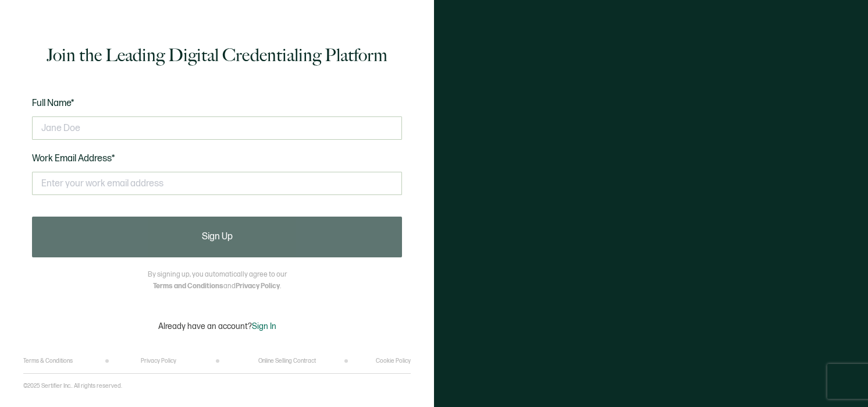  I want to click on span: Full Name*, so click(53, 103).